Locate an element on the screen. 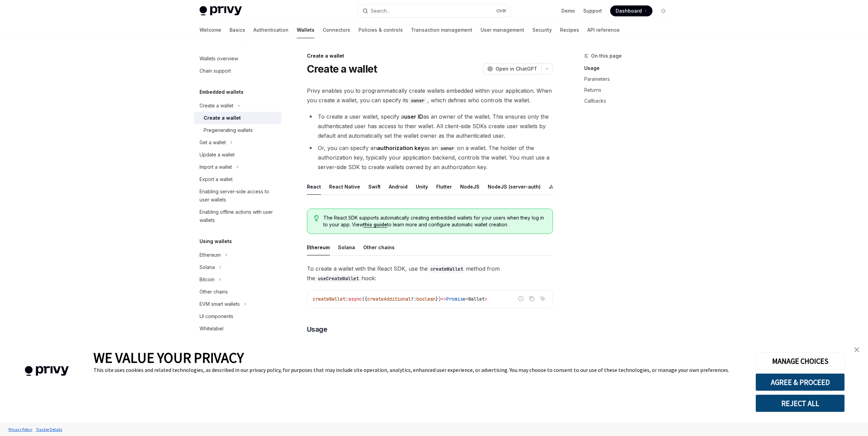  a: Whitelabel is located at coordinates (237, 329).